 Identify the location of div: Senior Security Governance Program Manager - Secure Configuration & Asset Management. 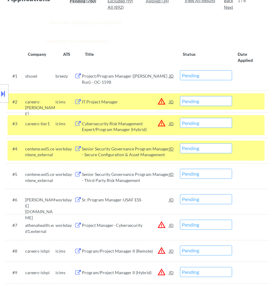
(125, 152).